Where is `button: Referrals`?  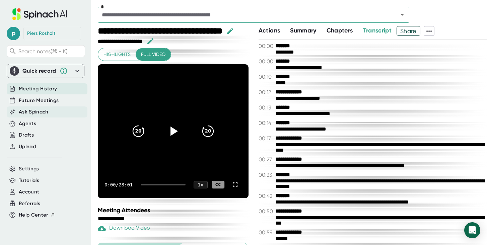 button: Referrals is located at coordinates (29, 204).